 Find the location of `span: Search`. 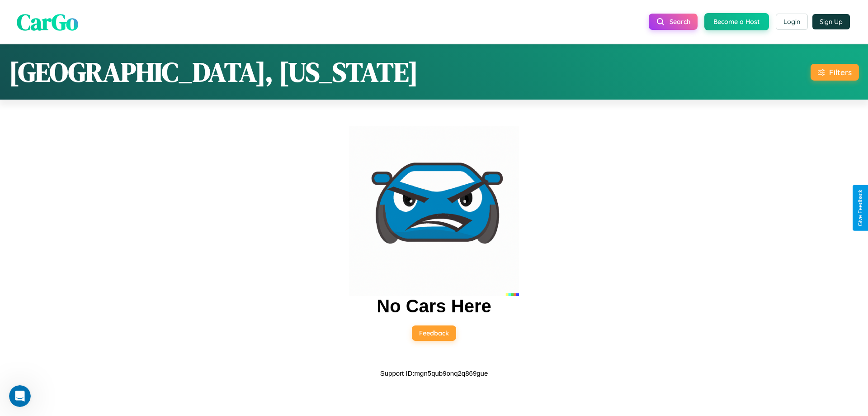

span: Search is located at coordinates (680, 22).